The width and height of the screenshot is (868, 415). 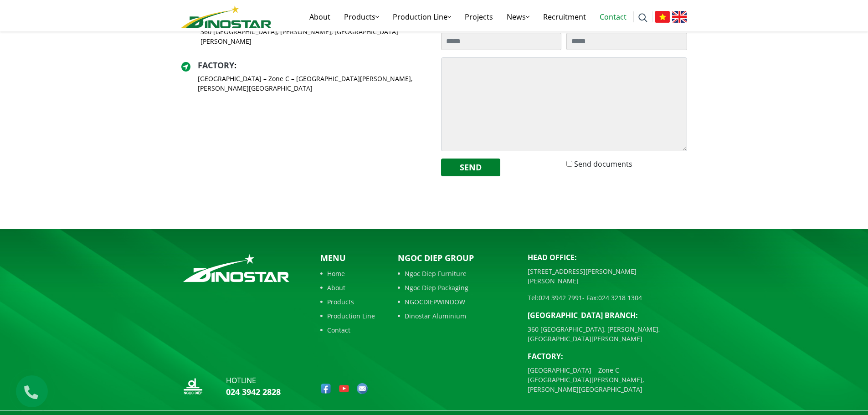 What do you see at coordinates (604, 164) in the screenshot?
I see `label: Send documents` at bounding box center [604, 164].